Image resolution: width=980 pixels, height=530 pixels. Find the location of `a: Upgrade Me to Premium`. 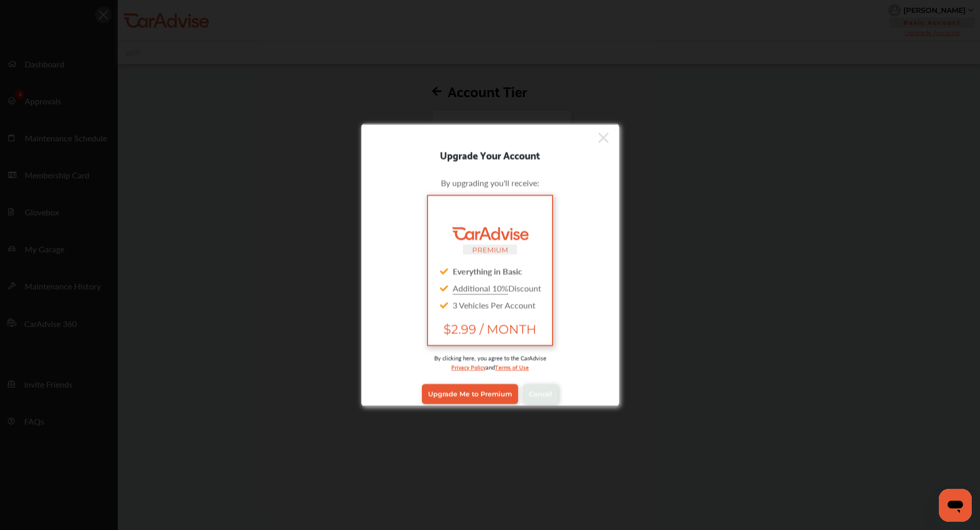

a: Upgrade Me to Premium is located at coordinates (469, 394).